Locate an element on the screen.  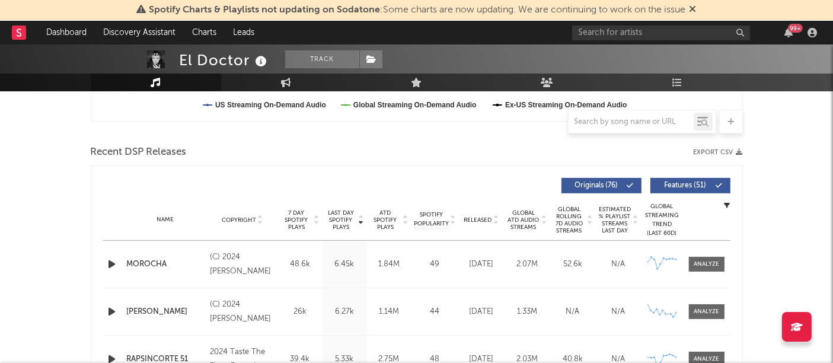
div: Global Streaming Trend (Last 60D) is located at coordinates (662, 220).